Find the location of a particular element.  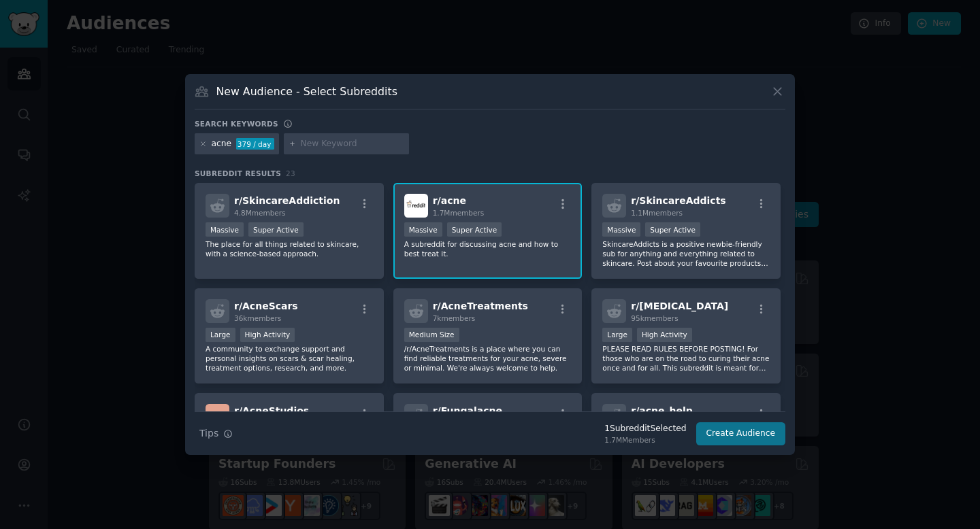

span: r/ AcneStudios is located at coordinates (271, 410).